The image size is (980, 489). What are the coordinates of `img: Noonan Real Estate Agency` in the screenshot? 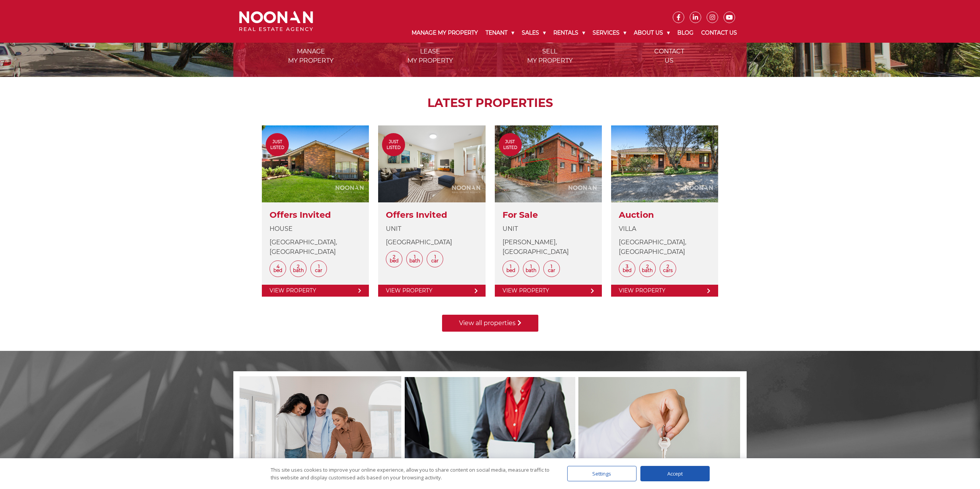 It's located at (276, 22).